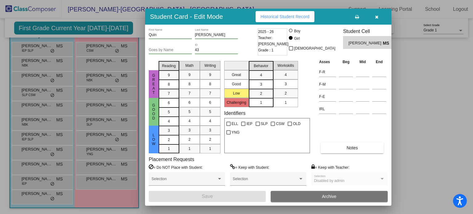 The image size is (473, 214). Describe the element at coordinates (154, 140) in the screenshot. I see `span: Low` at that location.